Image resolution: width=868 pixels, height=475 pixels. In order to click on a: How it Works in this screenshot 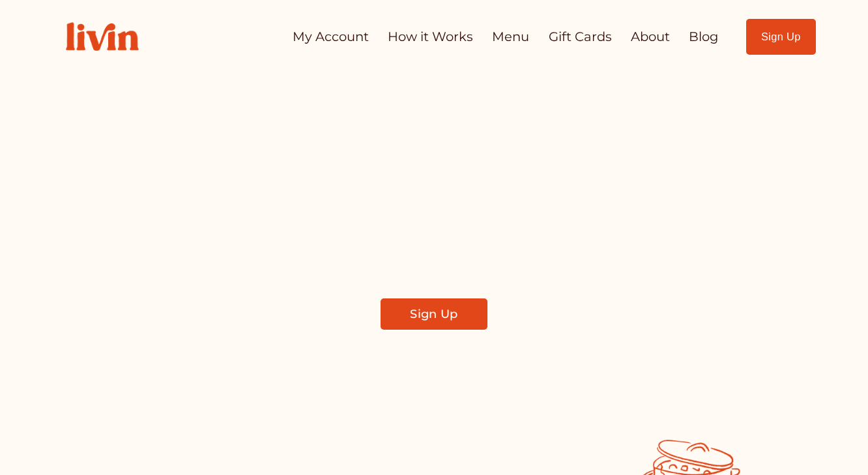, I will do `click(430, 37)`.